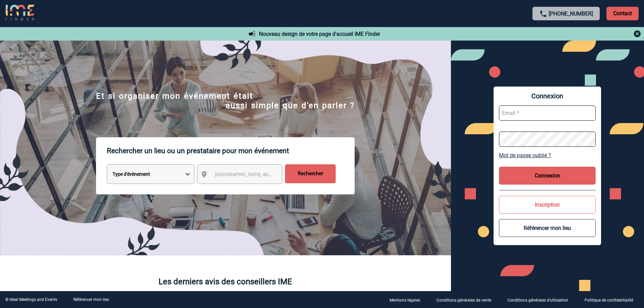 The image size is (644, 308). What do you see at coordinates (543, 14) in the screenshot?
I see `img: call-24-px.png` at bounding box center [543, 14].